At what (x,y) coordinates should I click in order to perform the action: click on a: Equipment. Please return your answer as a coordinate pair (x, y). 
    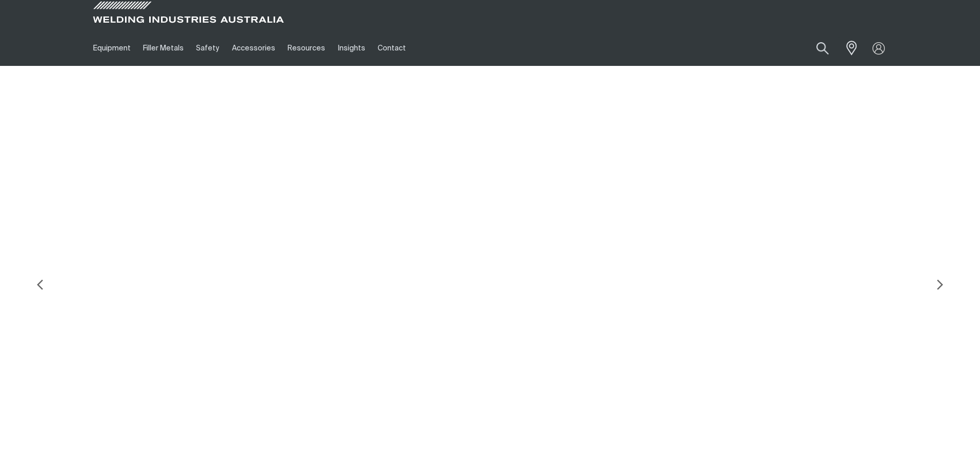
    Looking at the image, I should click on (111, 48).